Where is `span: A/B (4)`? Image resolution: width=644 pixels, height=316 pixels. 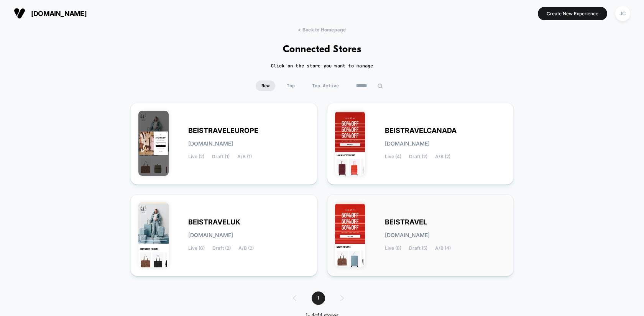
span: A/B (4) is located at coordinates (443, 249).